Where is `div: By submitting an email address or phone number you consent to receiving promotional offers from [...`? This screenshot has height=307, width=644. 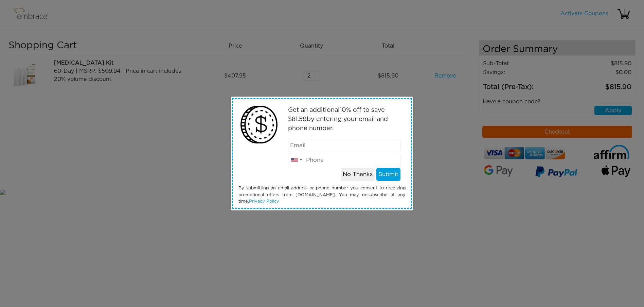
div: By submitting an email address or phone number you consent to receiving promotional offers from [... is located at coordinates (322, 194).